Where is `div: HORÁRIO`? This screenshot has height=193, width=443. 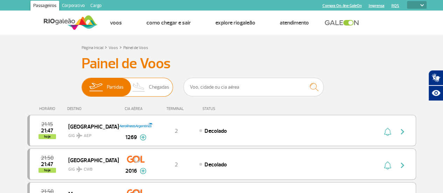 div: HORÁRIO is located at coordinates (48, 109).